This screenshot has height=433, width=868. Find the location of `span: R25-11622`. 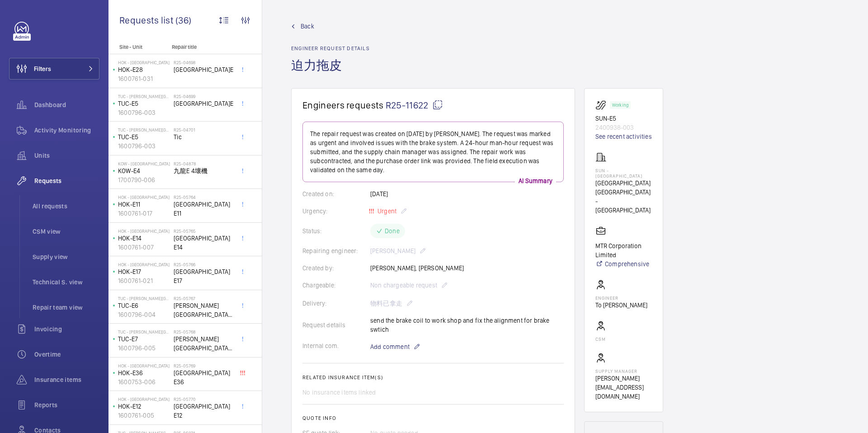

span: R25-11622 is located at coordinates (414, 105).